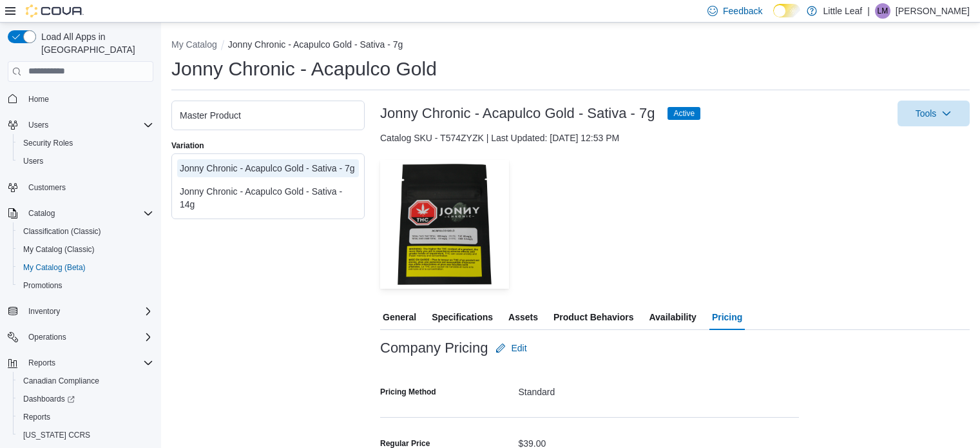 The width and height of the screenshot is (980, 448). Describe the element at coordinates (786, 10) in the screenshot. I see `input: Dark Mode` at that location.